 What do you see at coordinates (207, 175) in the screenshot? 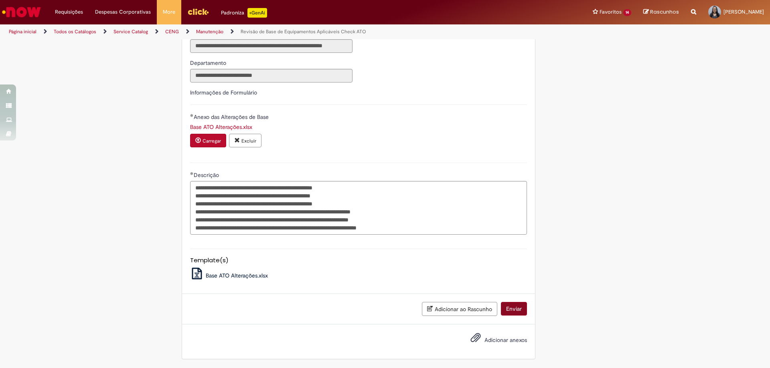
I see `span: Descrição` at bounding box center [207, 175].